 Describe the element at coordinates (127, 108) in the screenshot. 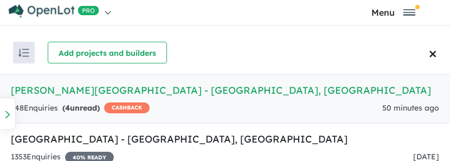

I see `span: CASHBACK` at that location.